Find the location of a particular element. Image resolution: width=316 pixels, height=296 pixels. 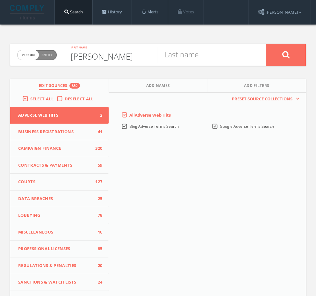

button: Sanctions & Watch Lists24 is located at coordinates (59, 282).